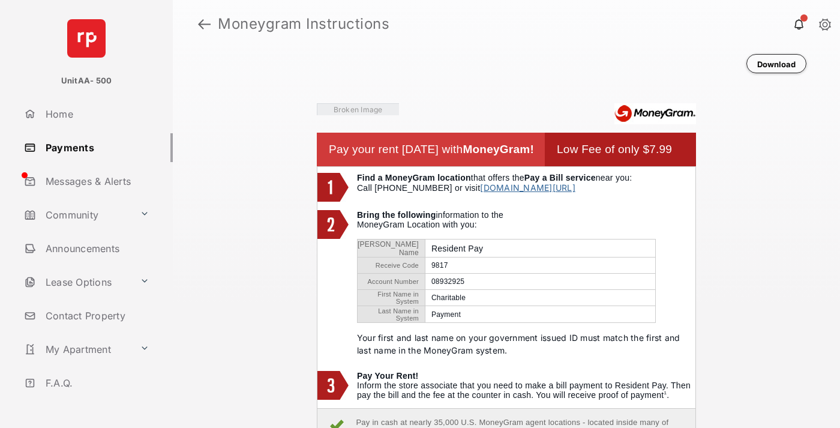 The height and width of the screenshot is (428, 840). I want to click on a: F.A.Q., so click(96, 383).